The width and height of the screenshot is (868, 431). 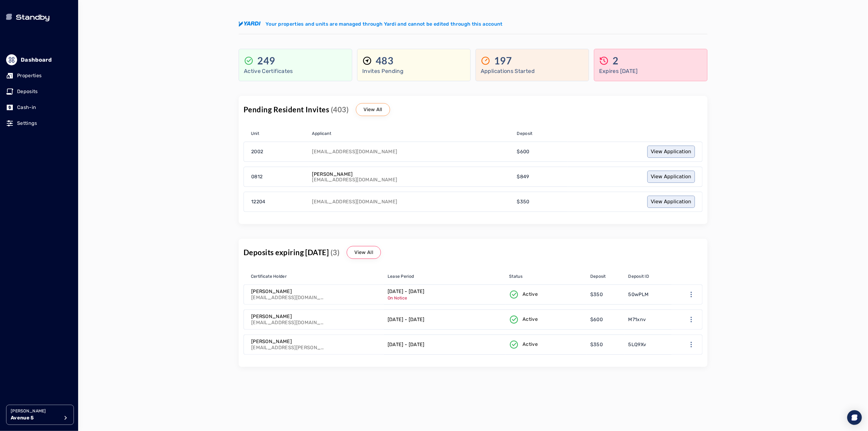 I want to click on p: Pending Resident Invites, so click(x=296, y=110).